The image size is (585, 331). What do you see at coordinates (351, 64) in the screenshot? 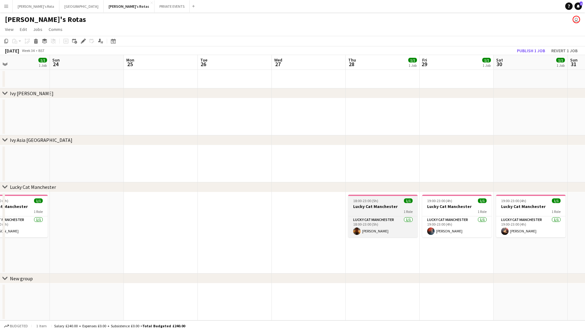
I see `span: 28` at bounding box center [351, 64].